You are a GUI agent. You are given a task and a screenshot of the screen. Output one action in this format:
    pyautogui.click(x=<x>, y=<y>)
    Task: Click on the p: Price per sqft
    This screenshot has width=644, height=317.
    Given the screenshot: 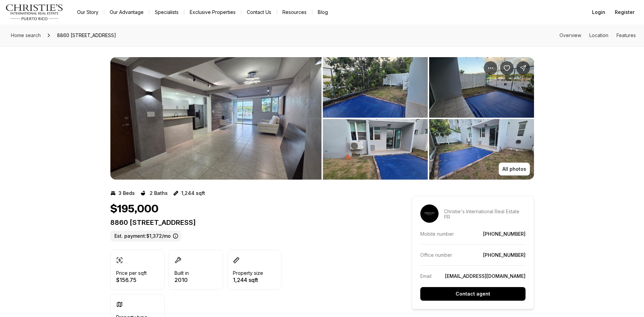 What is the action you would take?
    pyautogui.click(x=131, y=273)
    